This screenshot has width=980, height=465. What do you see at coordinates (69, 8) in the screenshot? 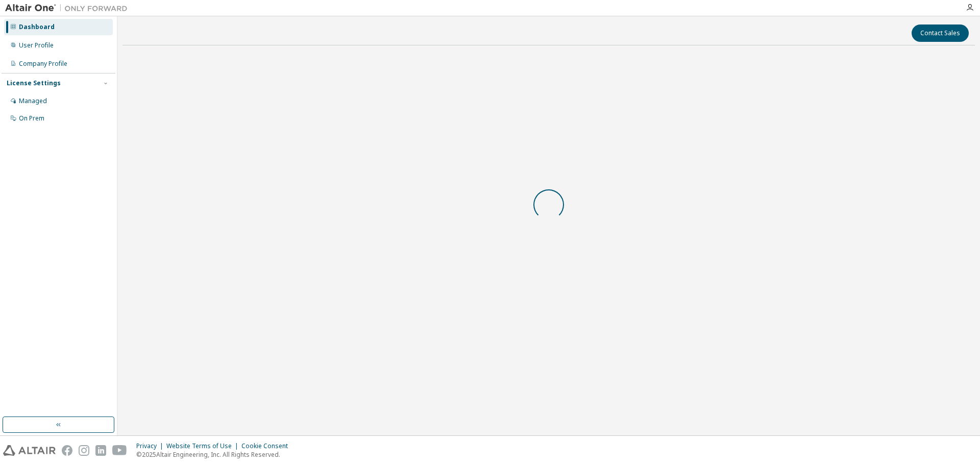
I see `img: Altair One` at bounding box center [69, 8].